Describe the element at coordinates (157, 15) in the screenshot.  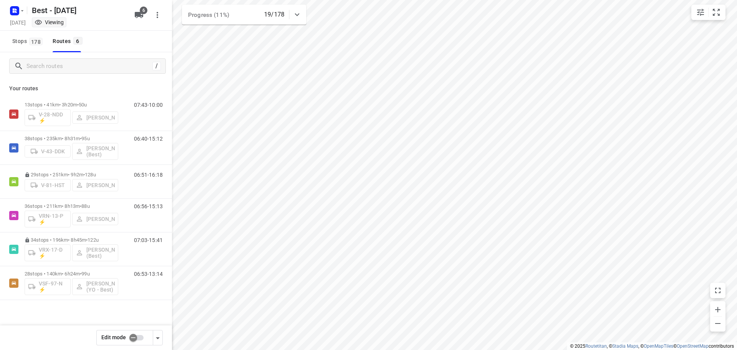
I see `button: More` at that location.